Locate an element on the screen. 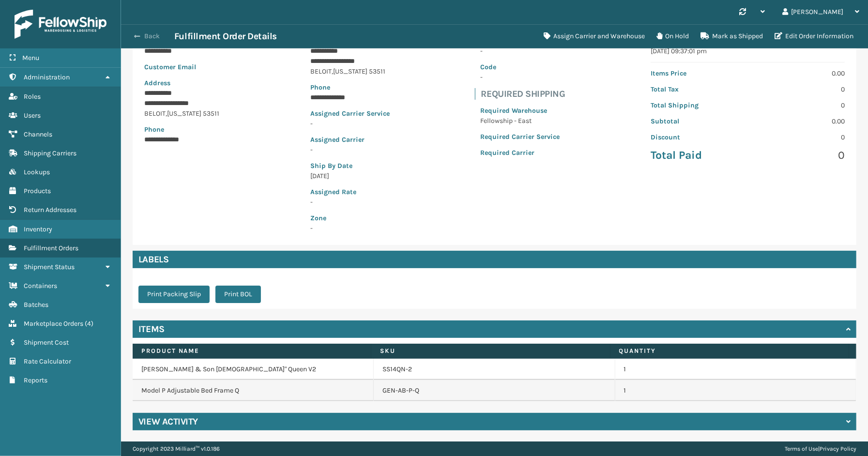 The height and width of the screenshot is (456, 868). label: SKU is located at coordinates (491, 351).